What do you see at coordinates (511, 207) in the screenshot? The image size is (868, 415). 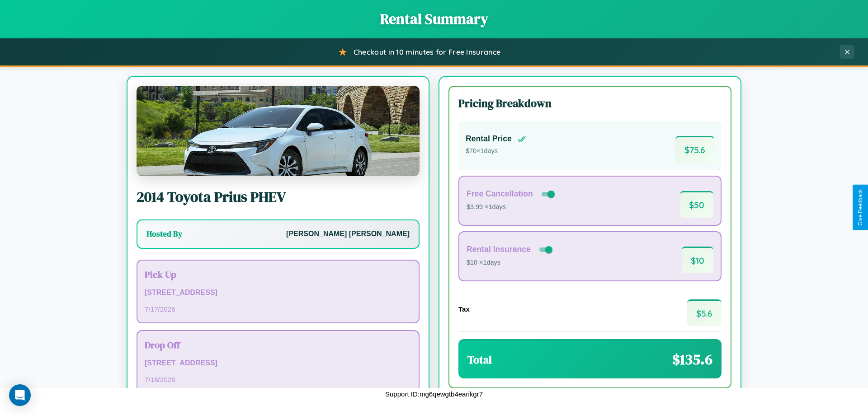 I see `p: $3.99 × 1 days` at bounding box center [511, 207].